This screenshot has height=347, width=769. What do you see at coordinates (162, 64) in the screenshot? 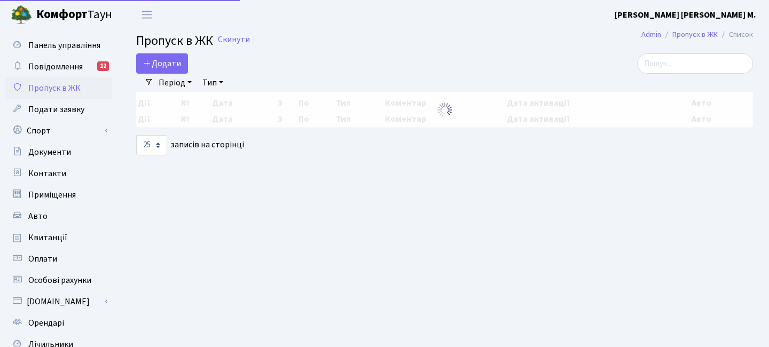
I see `a: Додати` at bounding box center [162, 64].